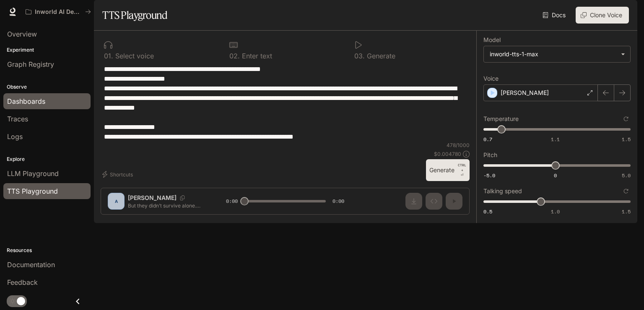 The height and width of the screenshot is (310, 644). What do you see at coordinates (492, 40) in the screenshot?
I see `p: Model` at bounding box center [492, 40].